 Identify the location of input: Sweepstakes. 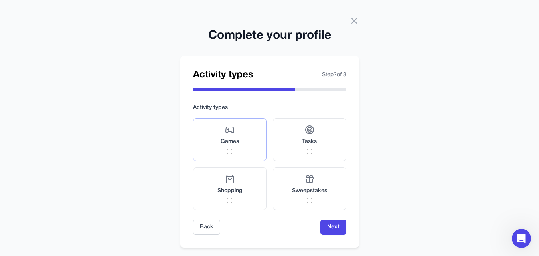
(309, 200).